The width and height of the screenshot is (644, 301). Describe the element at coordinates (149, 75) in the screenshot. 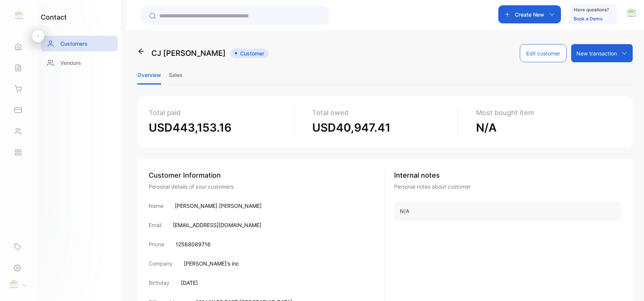

I see `li: Overview` at that location.